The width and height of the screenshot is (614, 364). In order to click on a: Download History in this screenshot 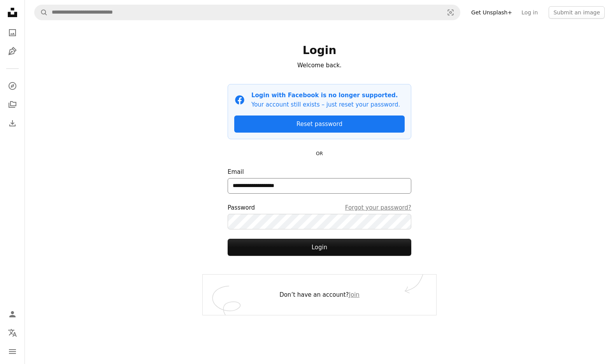, I will do `click(13, 124)`.